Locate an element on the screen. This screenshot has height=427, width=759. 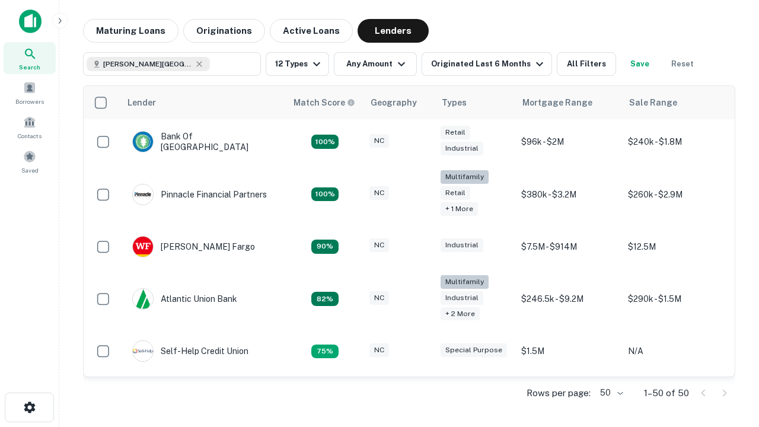
div: Atlantic Union Bank is located at coordinates (184, 299).